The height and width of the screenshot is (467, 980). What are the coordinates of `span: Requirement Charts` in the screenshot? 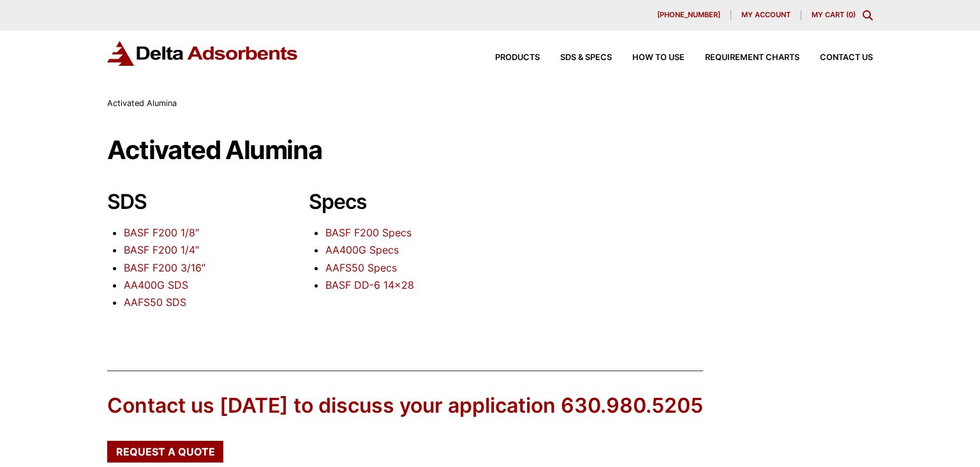 It's located at (752, 58).